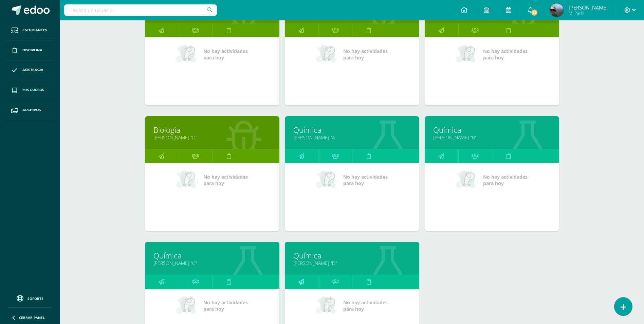 The height and width of the screenshot is (324, 644). Describe the element at coordinates (32, 318) in the screenshot. I see `span: Cerrar panel` at that location.